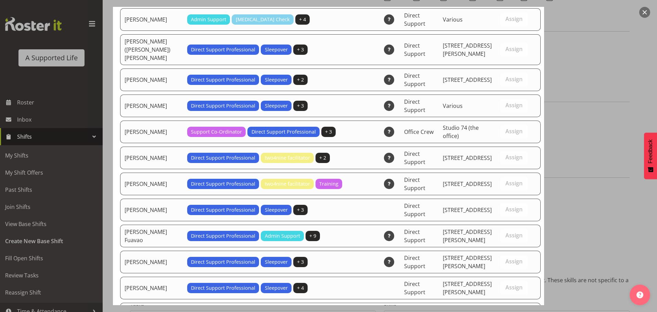 This screenshot has height=312, width=657. Describe the element at coordinates (650, 151) in the screenshot. I see `span: Feedback` at that location.